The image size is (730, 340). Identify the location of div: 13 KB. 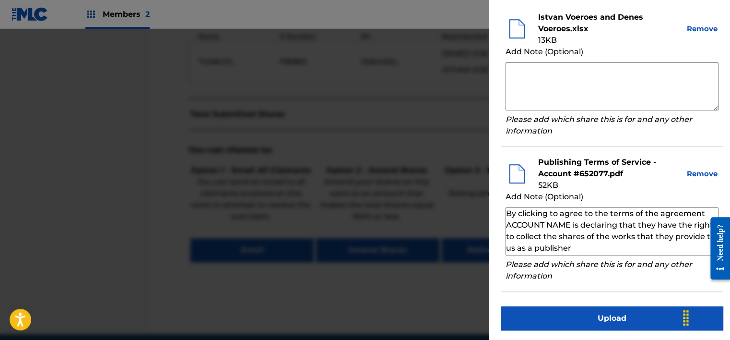
(607, 40).